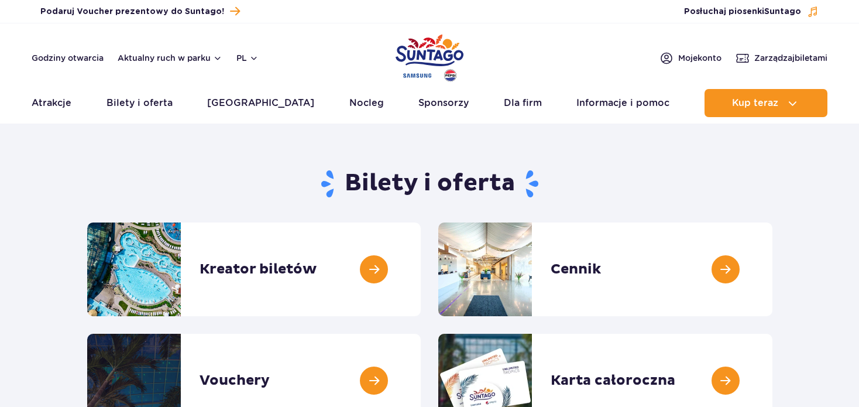  What do you see at coordinates (742, 12) in the screenshot?
I see `span: Posłuchaj piosenki` at bounding box center [742, 12].